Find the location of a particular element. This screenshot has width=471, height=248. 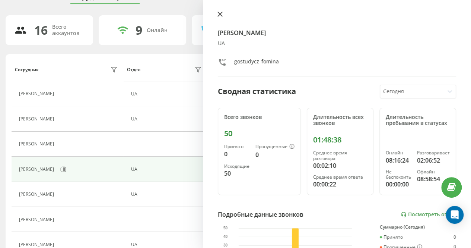

div: 08:58:54 is located at coordinates (433, 179).